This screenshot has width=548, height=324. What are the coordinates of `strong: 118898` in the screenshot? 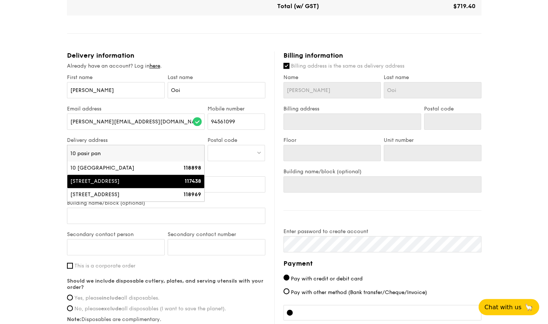 It's located at (192, 168).